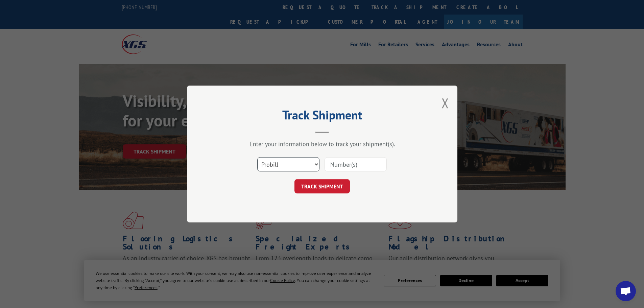  What do you see at coordinates (356, 164) in the screenshot?
I see `input: Number(s)` at bounding box center [356, 164].